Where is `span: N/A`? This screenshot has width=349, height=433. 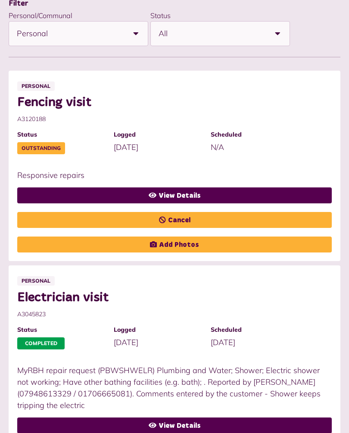 span: N/A is located at coordinates (217, 147).